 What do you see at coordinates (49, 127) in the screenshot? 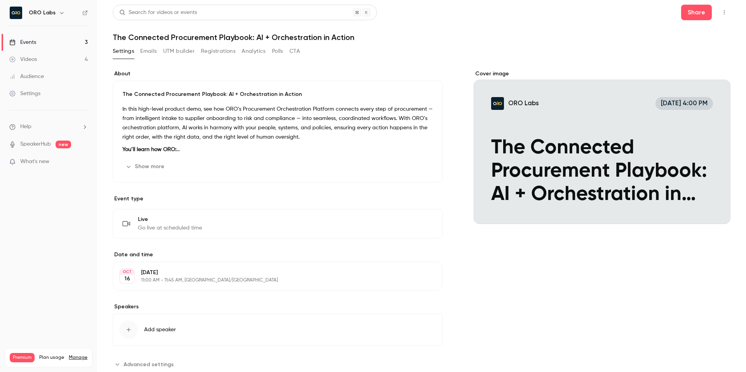
I see `li: help-dropdown-opener` at bounding box center [49, 127].